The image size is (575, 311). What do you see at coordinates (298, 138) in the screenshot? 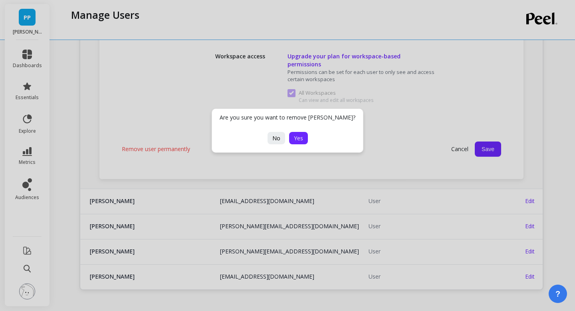
I see `span: Yes` at bounding box center [298, 138].